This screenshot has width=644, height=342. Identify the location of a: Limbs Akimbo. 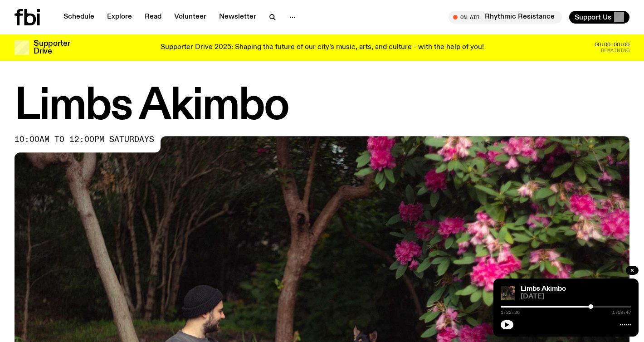
(543, 289).